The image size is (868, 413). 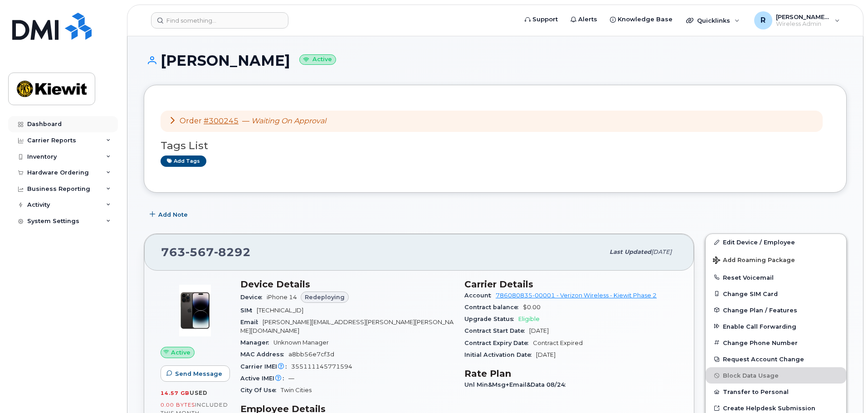 I want to click on span: SIM, so click(x=249, y=310).